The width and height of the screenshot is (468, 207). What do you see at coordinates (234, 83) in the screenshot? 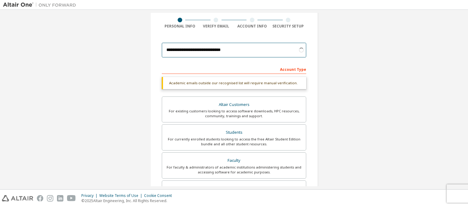
I see `div: Academic emails outside our recognised list will require manual verification.` at bounding box center [234, 83].